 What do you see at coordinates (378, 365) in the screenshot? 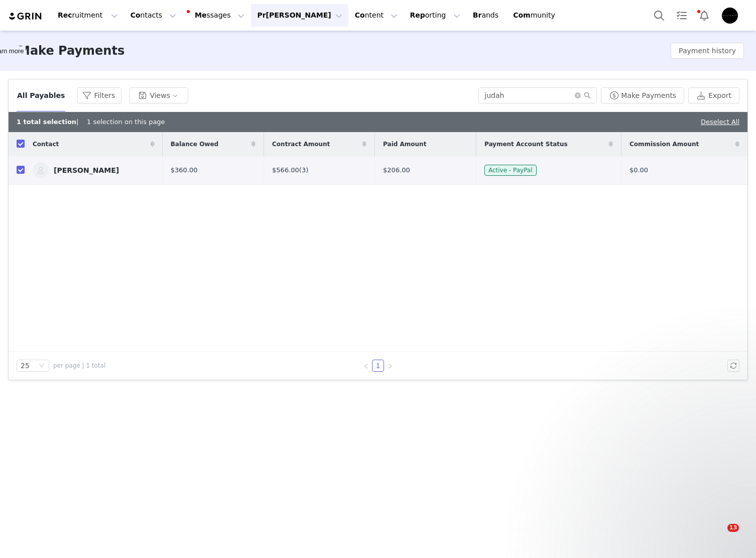
I see `a: 1` at bounding box center [378, 365].